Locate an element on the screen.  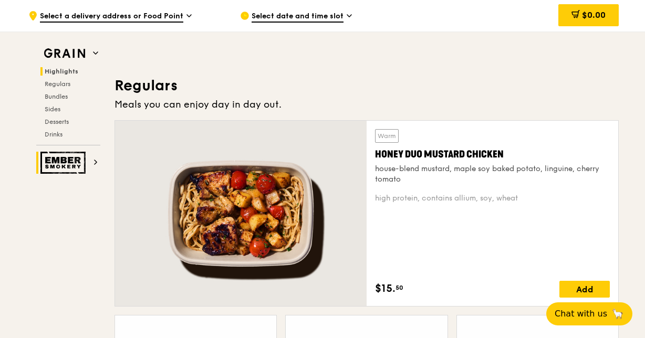
span: $0.00 is located at coordinates (594, 15).